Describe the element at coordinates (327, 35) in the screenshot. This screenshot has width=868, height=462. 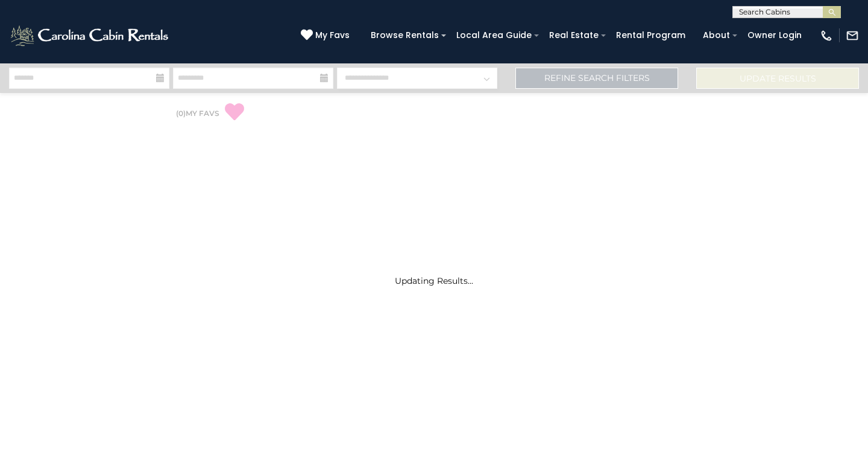
I see `a: My Favs` at that location.